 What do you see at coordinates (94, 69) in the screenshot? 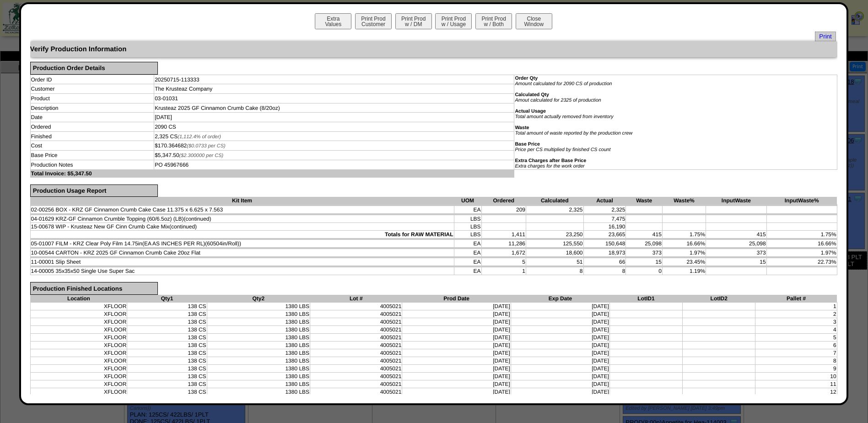
I see `div: Production Order Details` at bounding box center [94, 69].